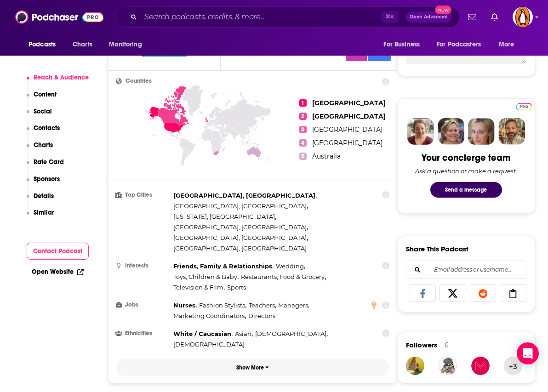 The image size is (548, 392). What do you see at coordinates (261, 17) in the screenshot?
I see `input: Search podcasts, credits, & more...` at bounding box center [261, 17].